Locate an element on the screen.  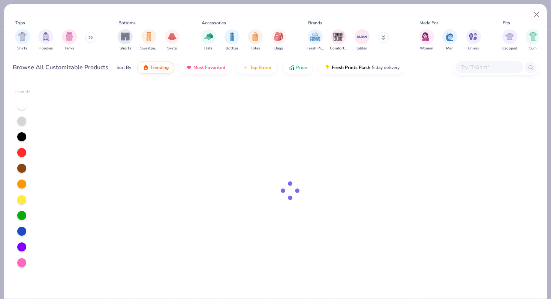
div: filter for Totes is located at coordinates (255, 40).